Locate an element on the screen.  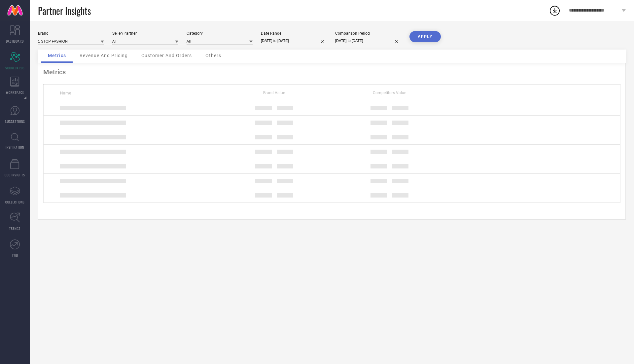
span: Competitors Value is located at coordinates (390, 93).